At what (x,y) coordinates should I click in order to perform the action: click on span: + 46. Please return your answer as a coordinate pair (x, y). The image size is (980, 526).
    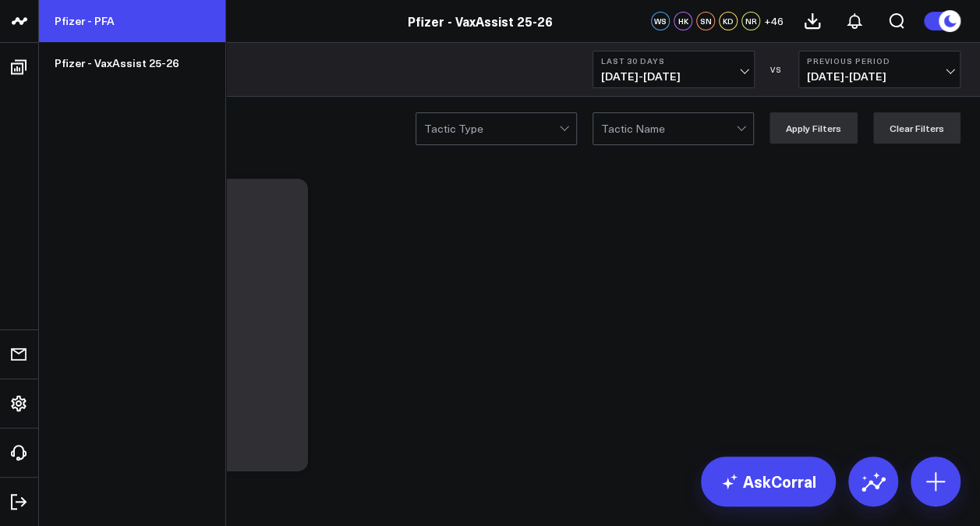
    Looking at the image, I should click on (773, 21).